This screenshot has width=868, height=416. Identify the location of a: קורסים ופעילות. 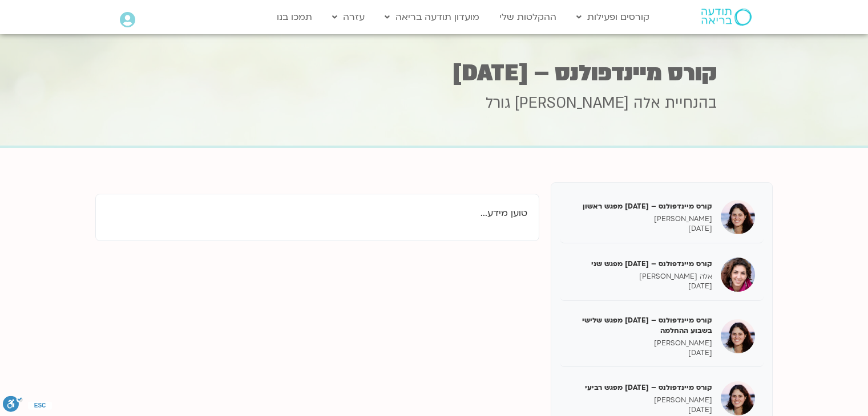
(613, 17).